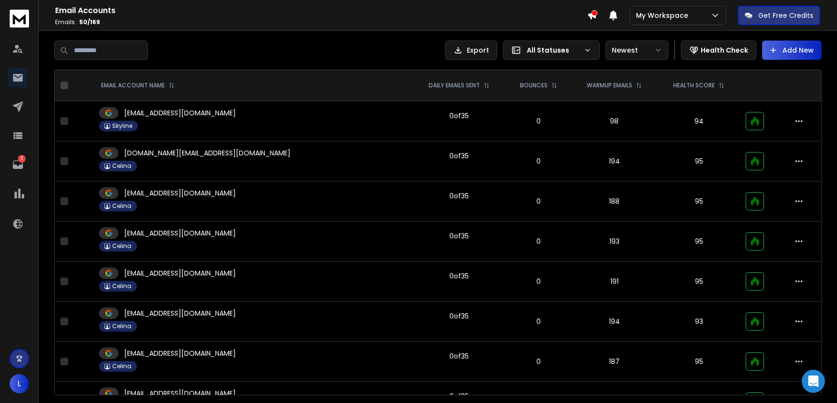 This screenshot has height=403, width=837. I want to click on p: My Workspace, so click(664, 15).